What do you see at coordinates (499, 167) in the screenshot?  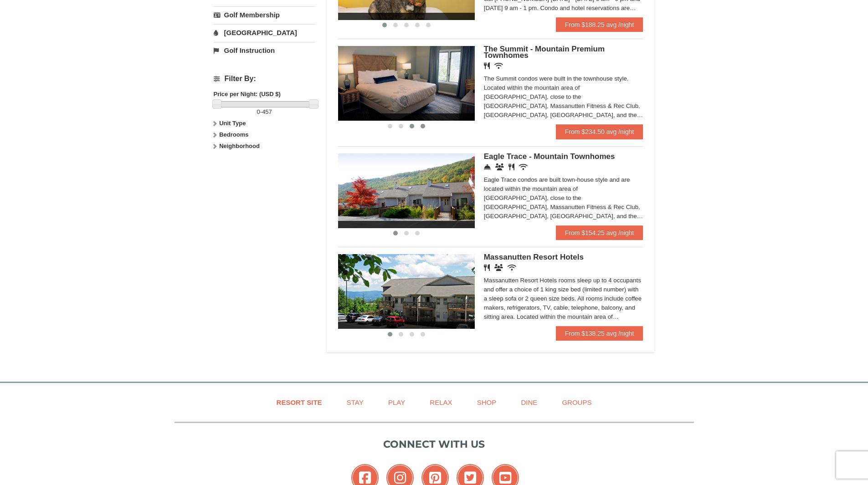 I see `i: Conference Facilities` at bounding box center [499, 167].